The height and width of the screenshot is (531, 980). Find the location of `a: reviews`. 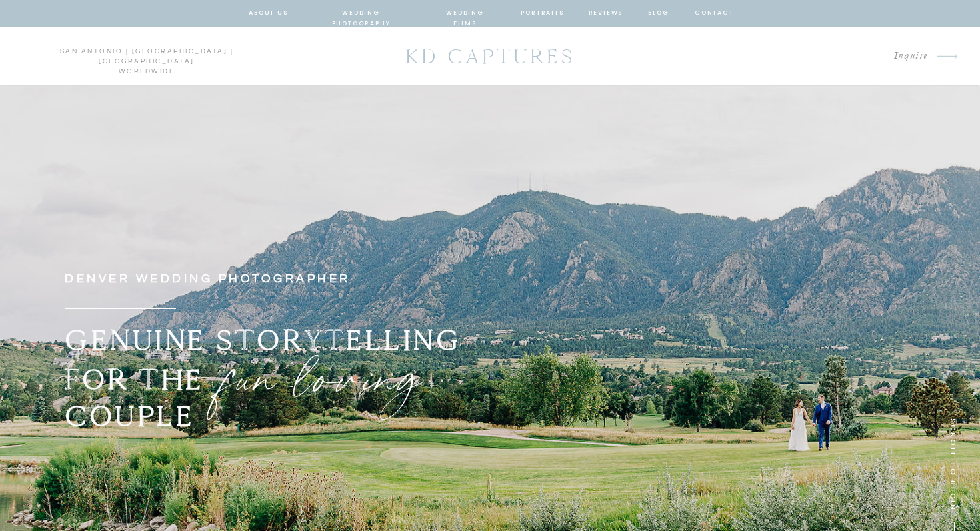

a: reviews is located at coordinates (605, 13).